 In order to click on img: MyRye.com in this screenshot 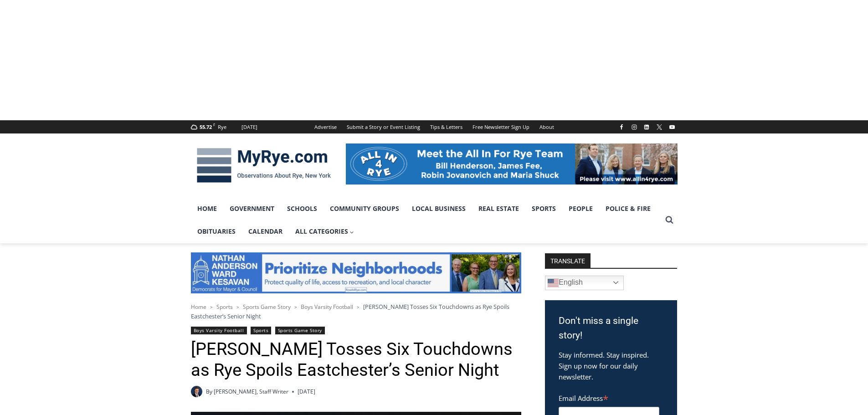, I will do `click(264, 166)`.